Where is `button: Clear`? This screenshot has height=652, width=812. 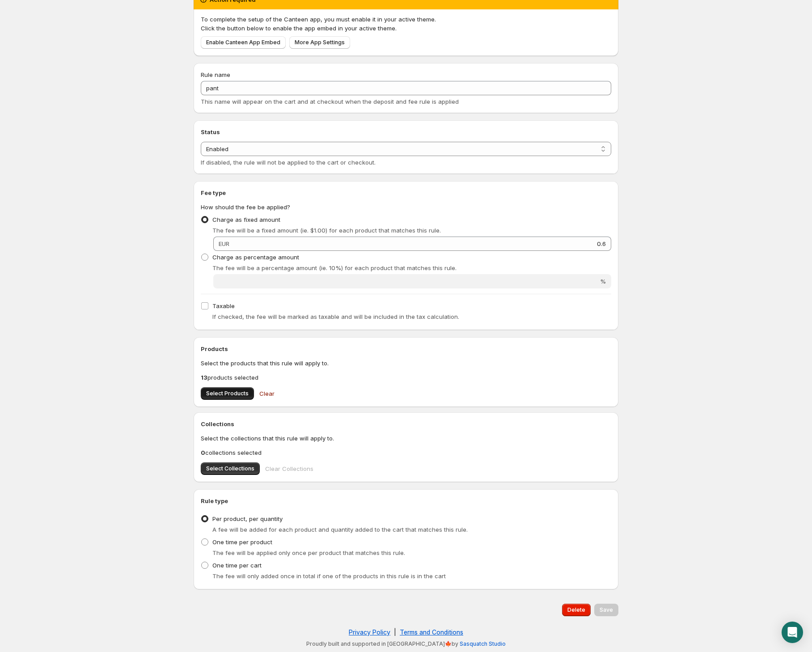
button: Clear is located at coordinates (267, 394).